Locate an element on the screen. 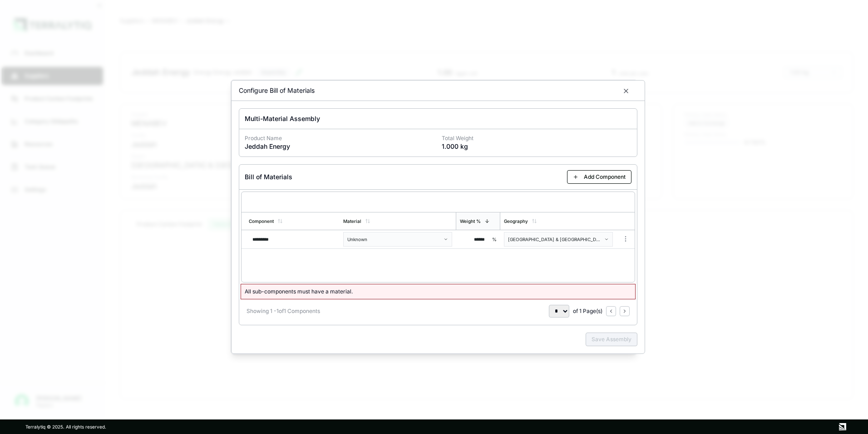 This screenshot has height=434, width=868. h2: Configure Bill of Materials is located at coordinates (277, 91).